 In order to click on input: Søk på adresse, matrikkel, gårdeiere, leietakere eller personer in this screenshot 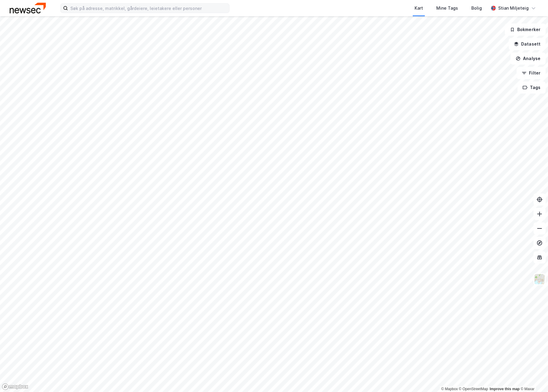, I will do `click(149, 8)`.